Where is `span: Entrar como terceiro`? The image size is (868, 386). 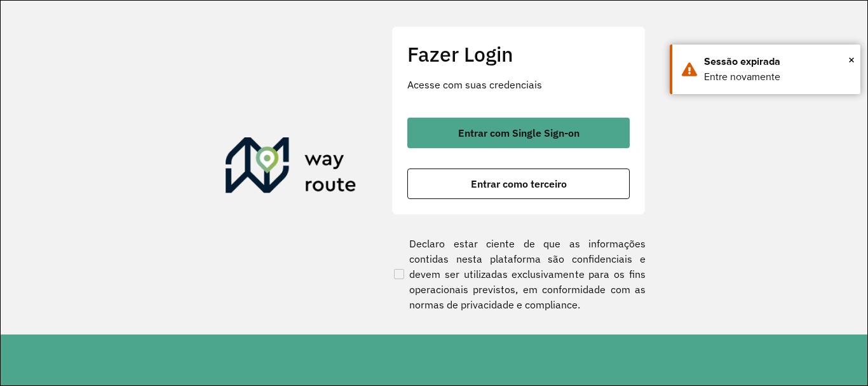
span: Entrar como terceiro is located at coordinates (519, 184).